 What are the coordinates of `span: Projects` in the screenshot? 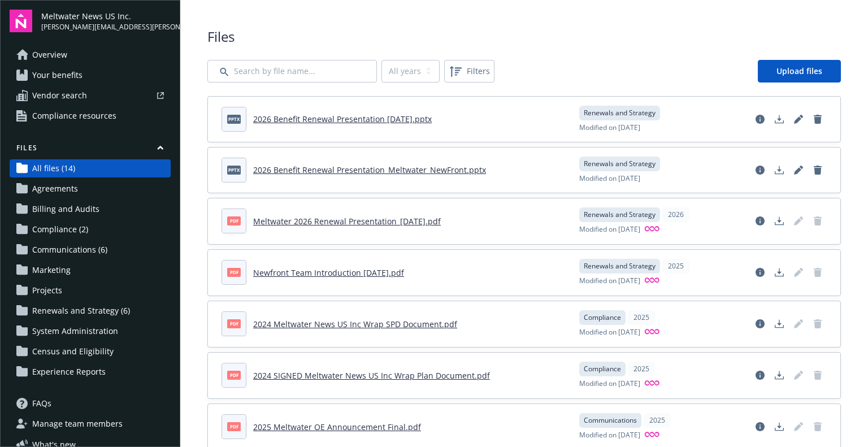 It's located at (47, 291).